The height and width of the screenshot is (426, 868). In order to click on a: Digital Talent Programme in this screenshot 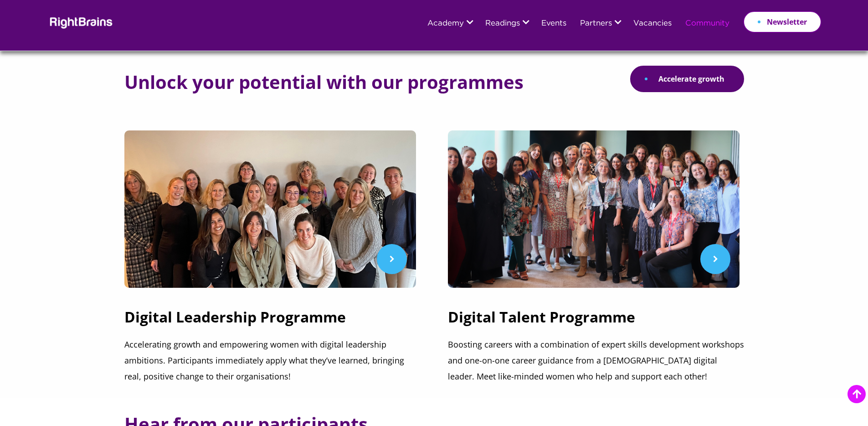, I will do `click(596, 321)`.